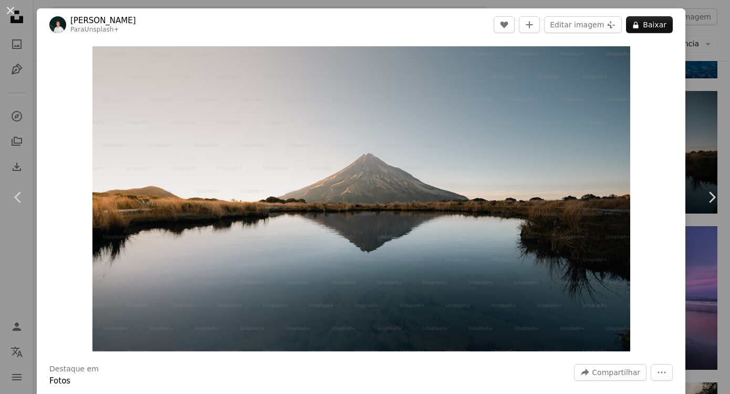  What do you see at coordinates (610, 372) in the screenshot?
I see `button: Compartilhar esta imagem` at bounding box center [610, 372].